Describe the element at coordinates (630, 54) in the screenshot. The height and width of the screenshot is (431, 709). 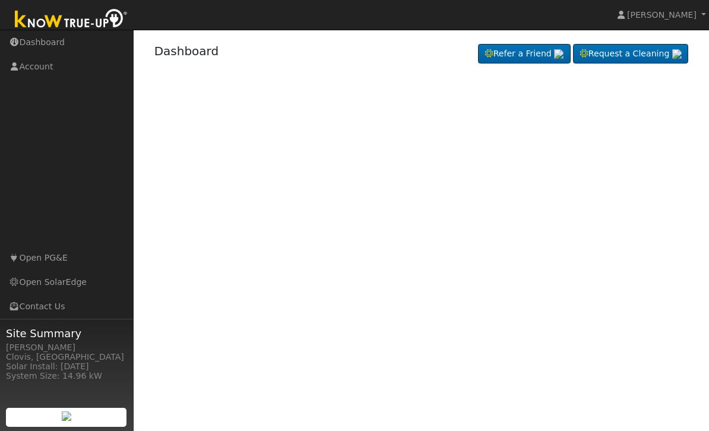
I see `a: Request a Cleaning` at that location.